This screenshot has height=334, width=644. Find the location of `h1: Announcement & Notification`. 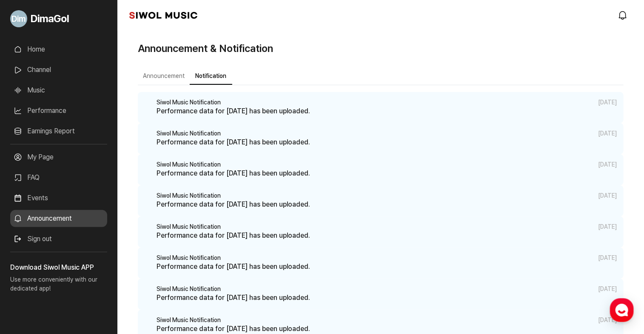

h1: Announcement & Notification is located at coordinates (205, 48).